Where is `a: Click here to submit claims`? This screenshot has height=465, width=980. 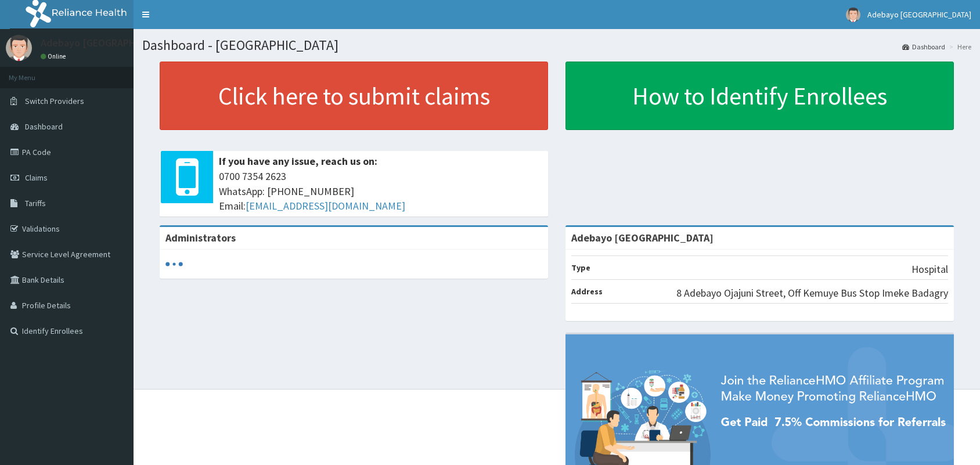 a: Click here to submit claims is located at coordinates (354, 96).